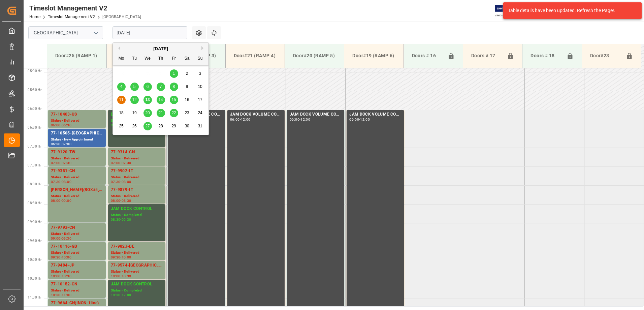 The height and width of the screenshot is (310, 644). What do you see at coordinates (137, 209) in the screenshot?
I see `div: JAM DOCK CONTROL` at bounding box center [137, 209].